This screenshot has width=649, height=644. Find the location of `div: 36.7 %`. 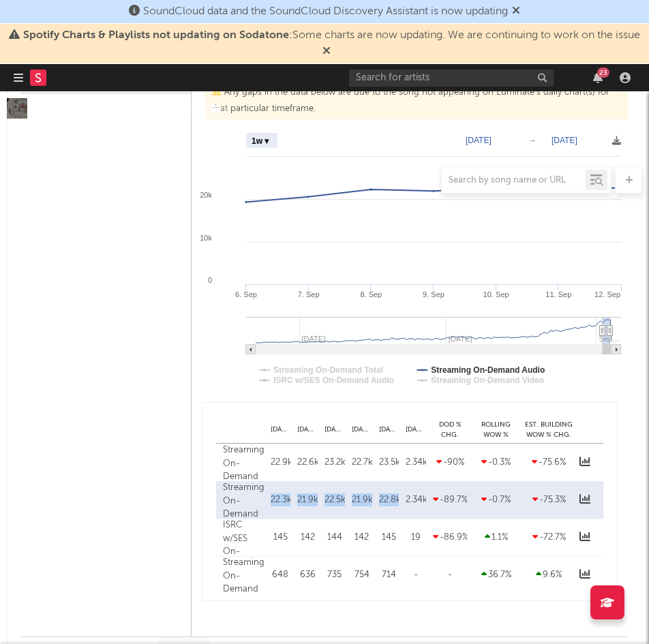

div: 36.7 % is located at coordinates (495, 575).